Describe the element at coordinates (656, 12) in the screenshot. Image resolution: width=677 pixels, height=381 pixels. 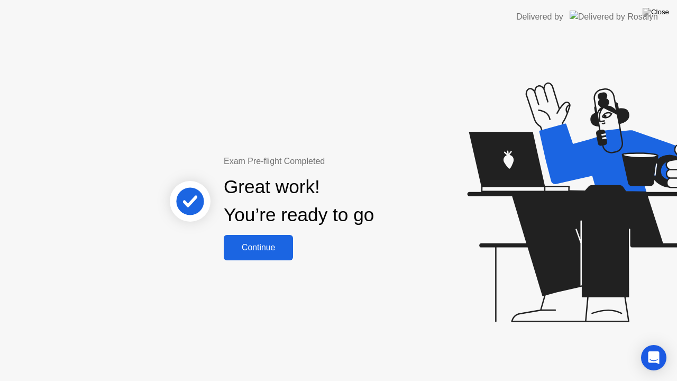
I see `img: Close` at that location.